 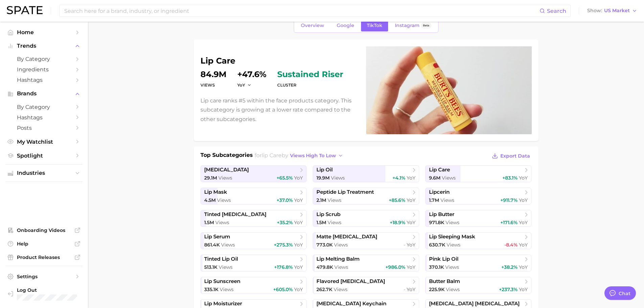 I want to click on span: Ingredients, so click(x=44, y=70).